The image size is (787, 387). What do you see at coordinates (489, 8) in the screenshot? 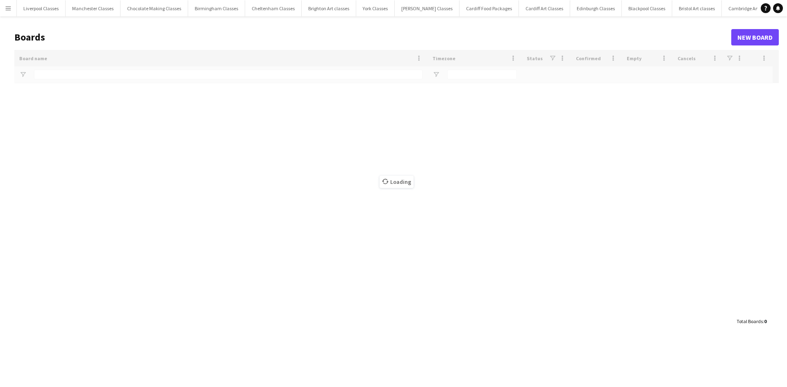
I see `button: Cardiff Food Packages` at bounding box center [489, 8].